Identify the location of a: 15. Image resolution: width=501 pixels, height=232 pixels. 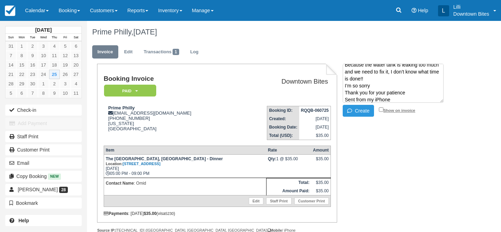
(22, 65).